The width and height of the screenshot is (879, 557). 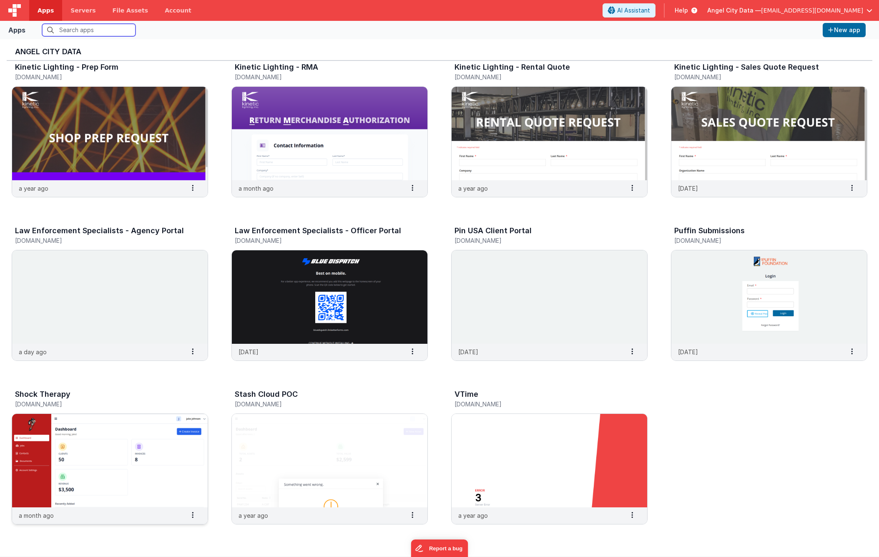 I want to click on h3: Stash Cloud POC, so click(x=266, y=394).